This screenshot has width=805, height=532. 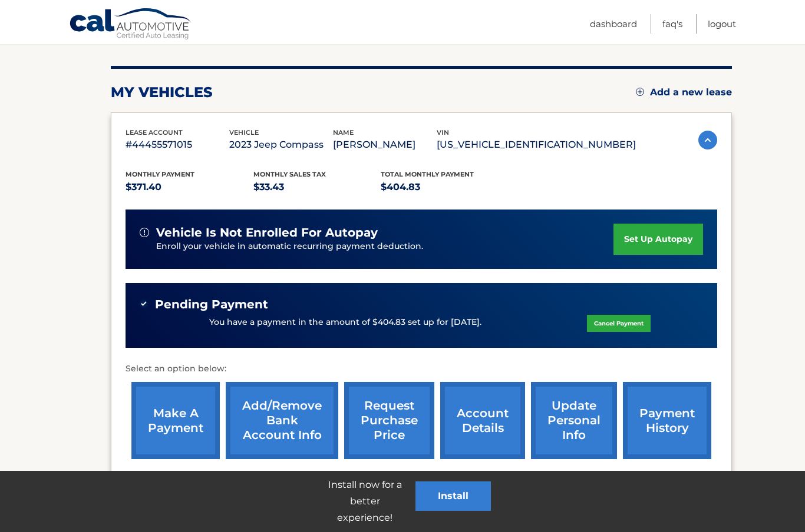 What do you see at coordinates (640, 92) in the screenshot?
I see `img: add.svg` at bounding box center [640, 92].